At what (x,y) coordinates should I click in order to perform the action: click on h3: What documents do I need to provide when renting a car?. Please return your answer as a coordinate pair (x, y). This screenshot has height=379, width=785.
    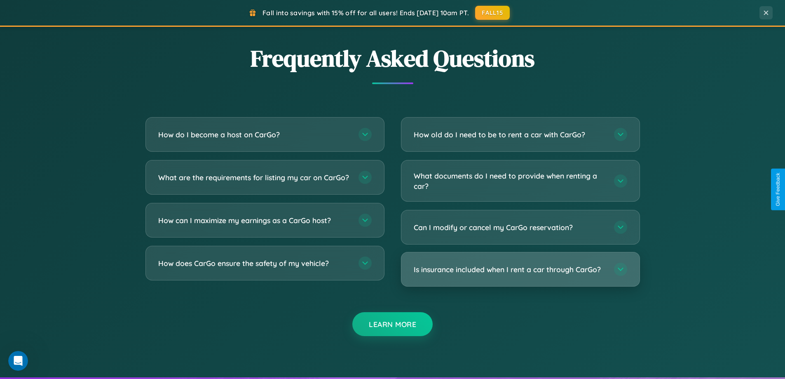
    Looking at the image, I should click on (510, 180).